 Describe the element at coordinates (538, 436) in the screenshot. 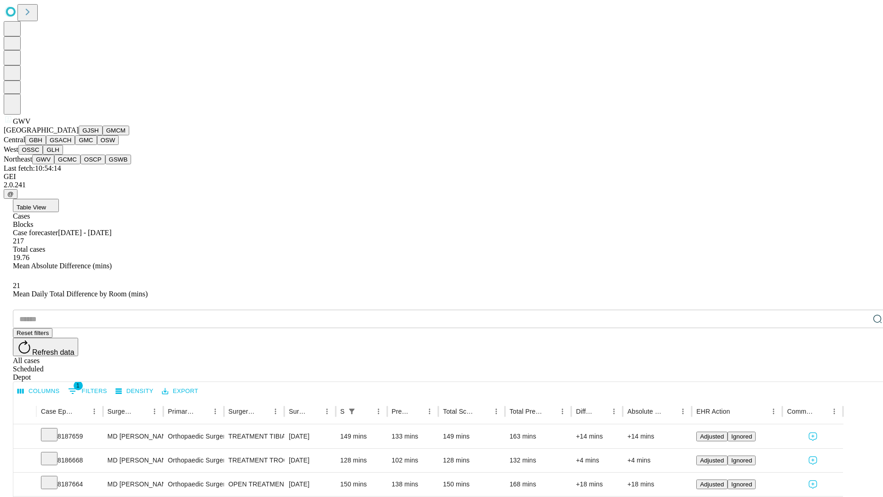

I see `div: 163 mins` at that location.